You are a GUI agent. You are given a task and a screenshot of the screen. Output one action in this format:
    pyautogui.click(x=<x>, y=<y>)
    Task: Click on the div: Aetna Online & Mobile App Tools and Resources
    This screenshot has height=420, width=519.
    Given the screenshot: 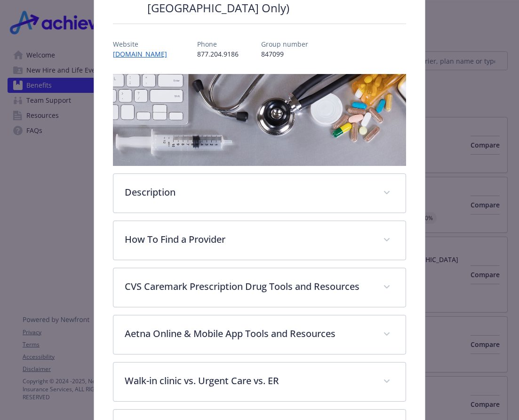 What is the action you would take?
    pyautogui.click(x=260, y=335)
    